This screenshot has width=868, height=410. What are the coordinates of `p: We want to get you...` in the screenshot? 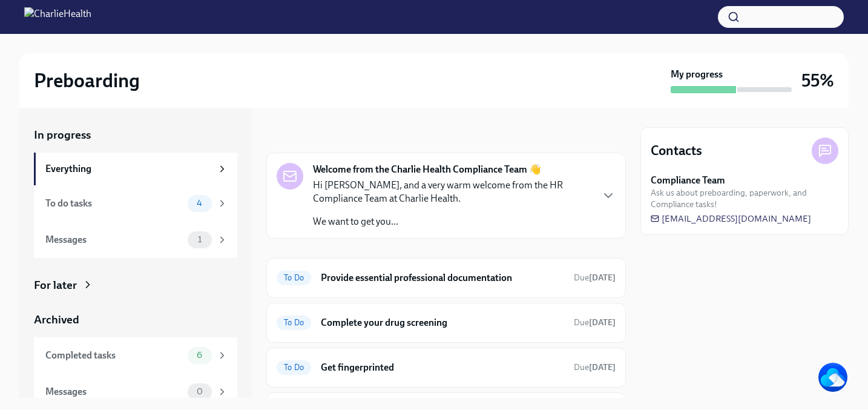 It's located at (453, 222).